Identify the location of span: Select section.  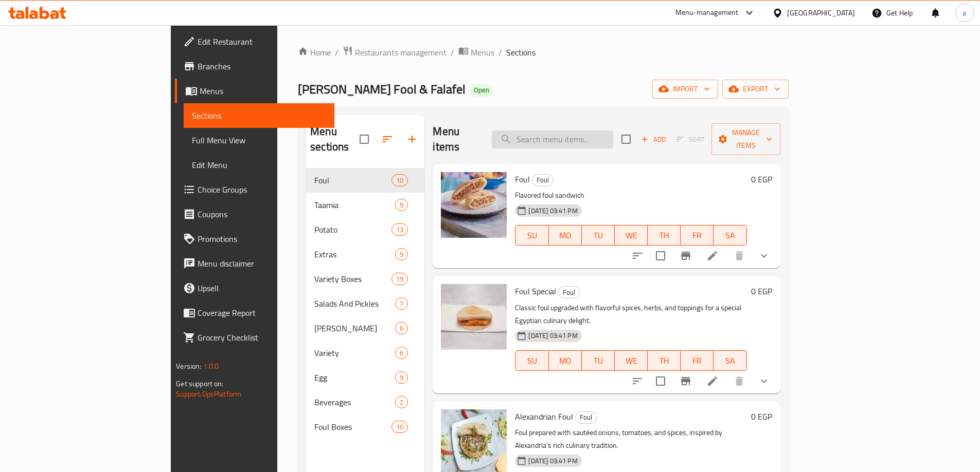
(626, 139).